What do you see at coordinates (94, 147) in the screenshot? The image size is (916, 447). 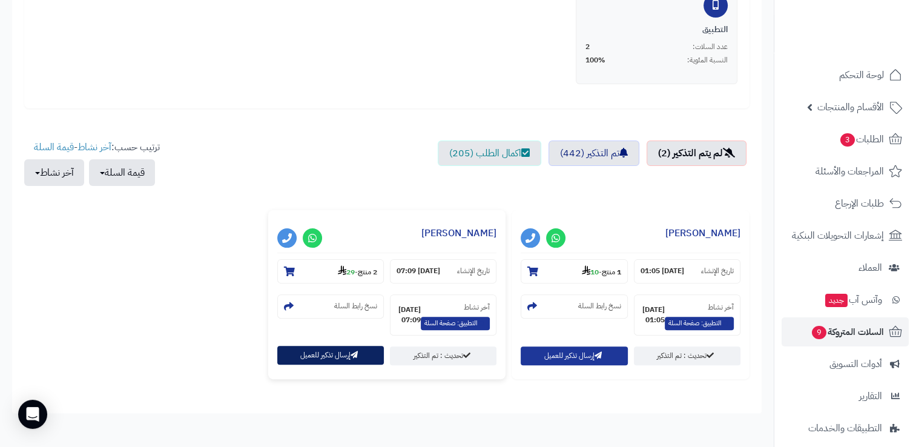 I see `a: آخر نشاط` at bounding box center [94, 147].